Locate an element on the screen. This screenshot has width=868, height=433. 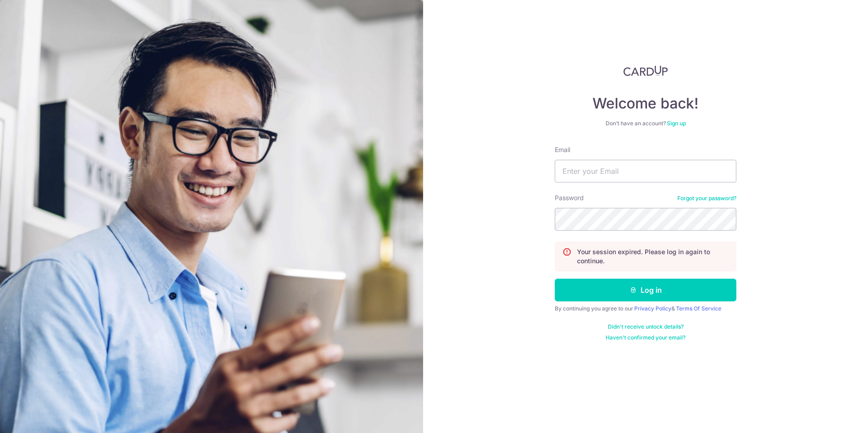
label: Password is located at coordinates (570, 198).